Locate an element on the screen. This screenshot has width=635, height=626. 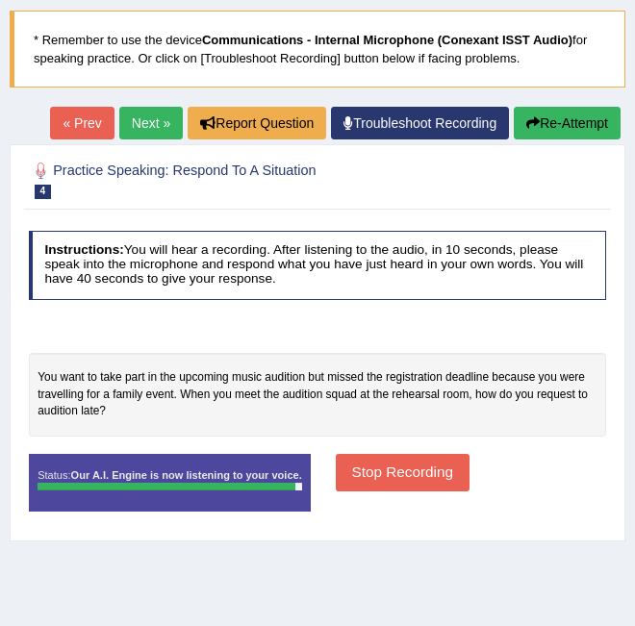
b: Instructions: is located at coordinates (84, 249).